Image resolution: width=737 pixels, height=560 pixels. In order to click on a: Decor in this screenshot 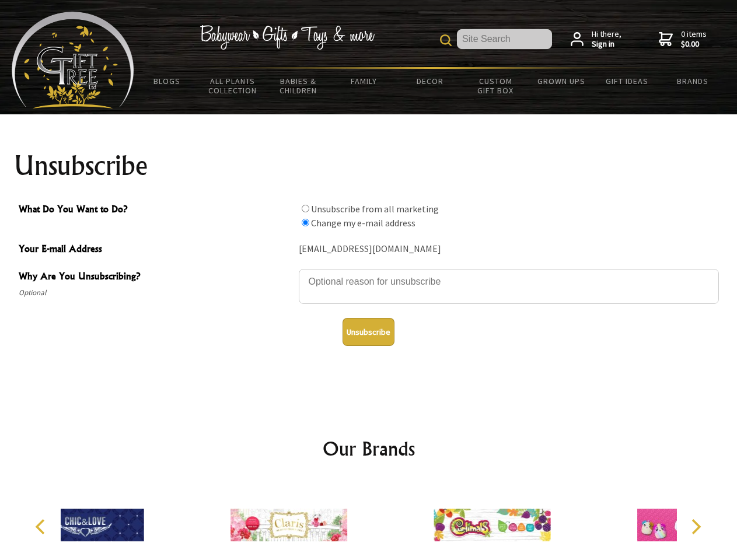, I will do `click(430, 81)`.